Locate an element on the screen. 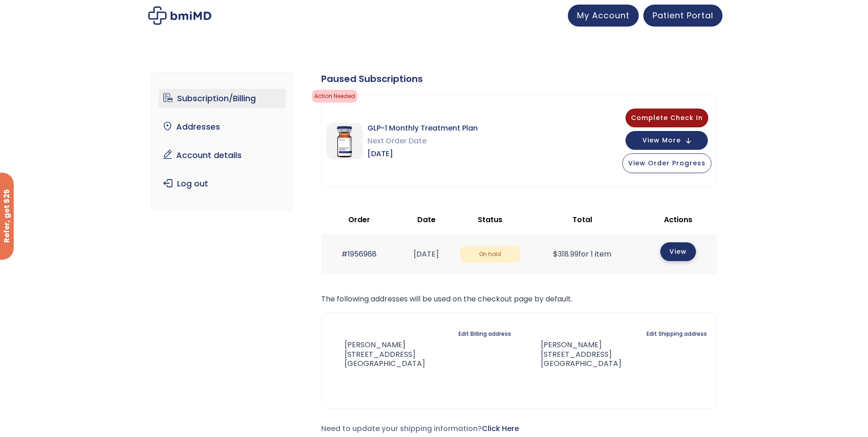 The height and width of the screenshot is (437, 868). span: 318.99 is located at coordinates (565, 253).